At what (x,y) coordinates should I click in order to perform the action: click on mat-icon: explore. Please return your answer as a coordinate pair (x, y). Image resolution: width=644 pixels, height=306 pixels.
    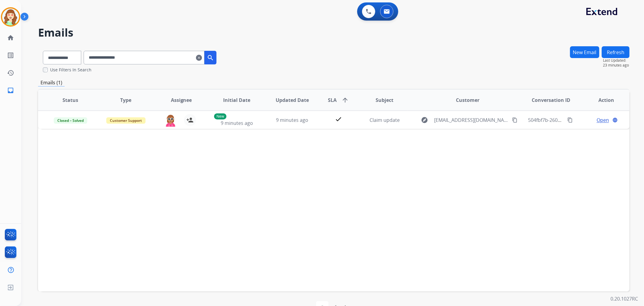
    Looking at the image, I should click on (424, 120).